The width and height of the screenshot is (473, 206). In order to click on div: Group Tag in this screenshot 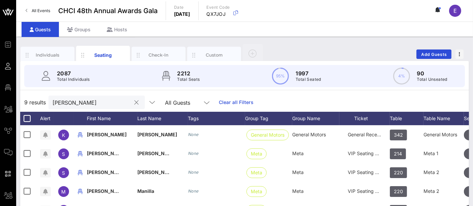, I will do `click(268, 118)`.